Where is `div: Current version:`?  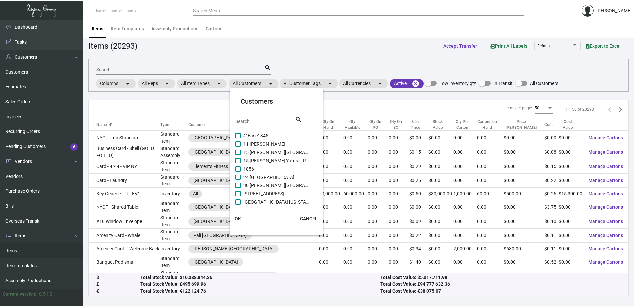 div: Current version: is located at coordinates (20, 294).